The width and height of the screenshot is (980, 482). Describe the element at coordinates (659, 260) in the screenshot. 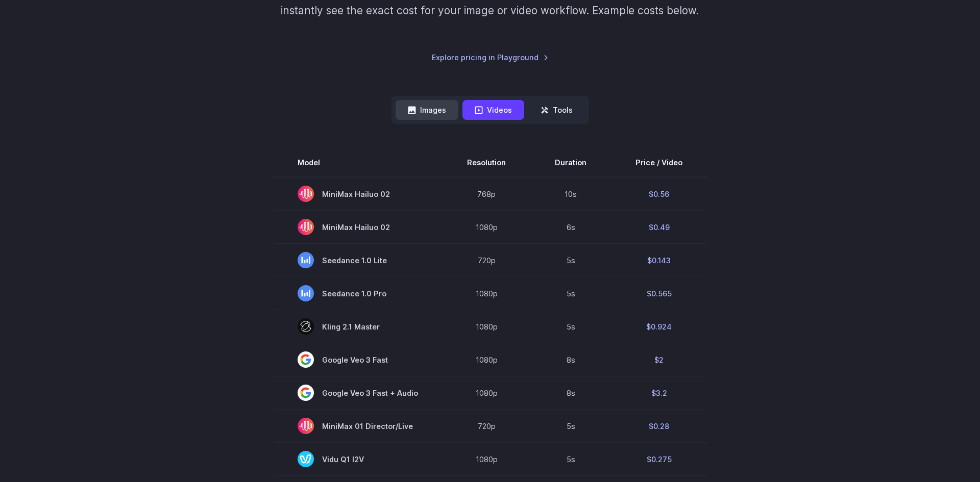

I see `td: $0.143` at that location.